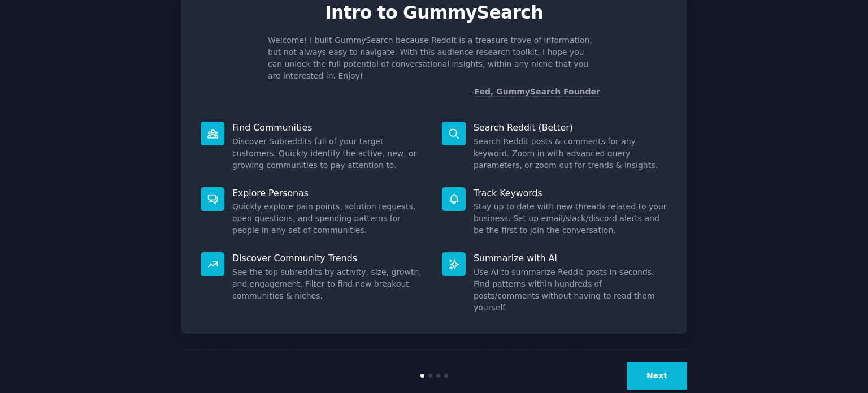  I want to click on p: Explore Personas, so click(329, 193).